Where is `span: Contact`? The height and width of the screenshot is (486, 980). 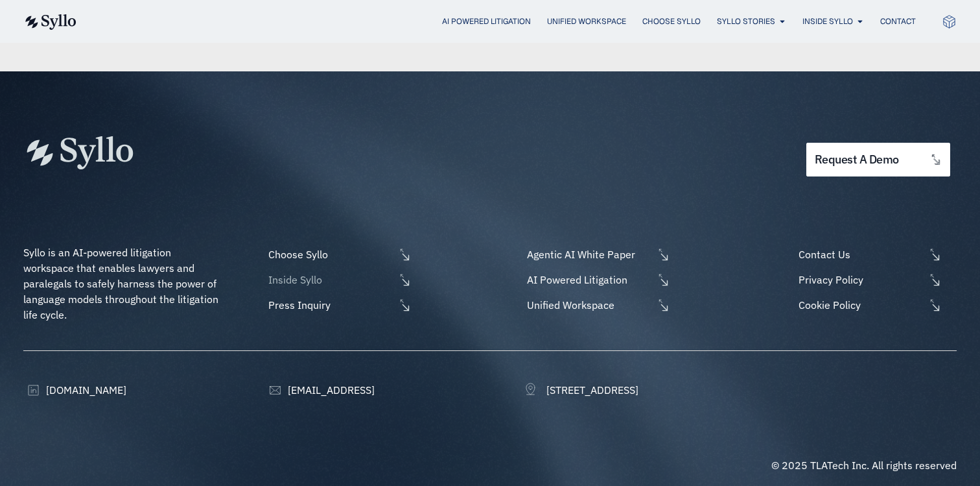
span: Contact is located at coordinates (898, 21).